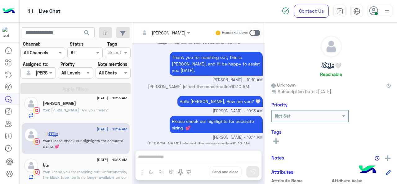 The image size is (397, 184). I want to click on span: 10:19 AM, so click(241, 143).